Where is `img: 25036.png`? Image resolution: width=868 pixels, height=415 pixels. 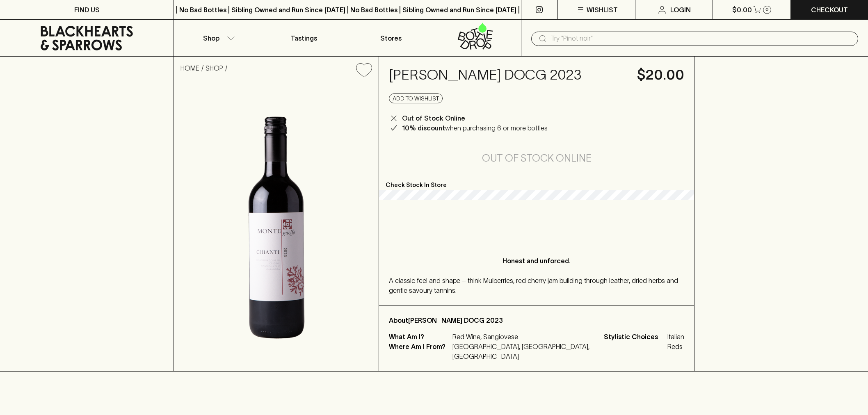 img: 25036.png is located at coordinates (276, 228).